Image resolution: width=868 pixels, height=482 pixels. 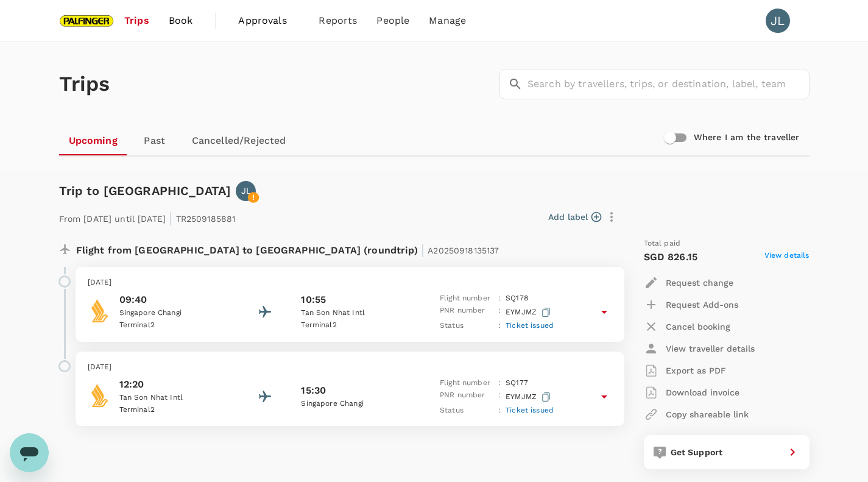 What do you see at coordinates (747, 138) in the screenshot?
I see `h6: Where I am the traveller` at bounding box center [747, 138].